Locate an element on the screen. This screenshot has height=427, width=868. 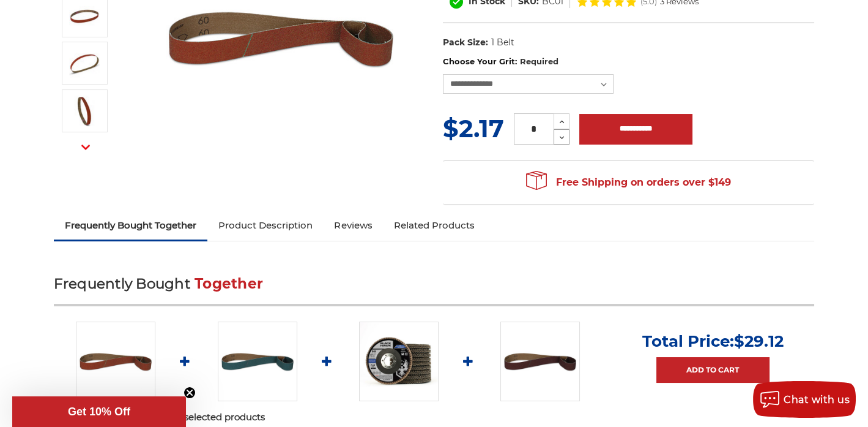
span: Chat with us is located at coordinates (817, 399).